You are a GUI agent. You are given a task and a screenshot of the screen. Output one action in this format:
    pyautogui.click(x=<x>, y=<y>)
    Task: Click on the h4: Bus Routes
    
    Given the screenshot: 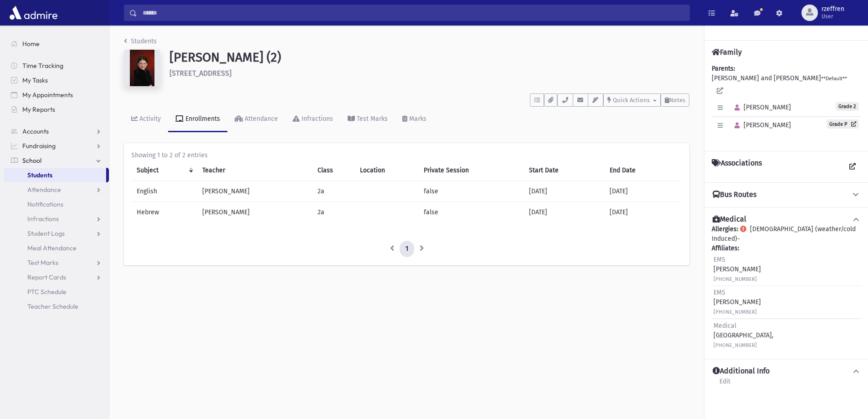 What is the action you would take?
    pyautogui.click(x=735, y=194)
    